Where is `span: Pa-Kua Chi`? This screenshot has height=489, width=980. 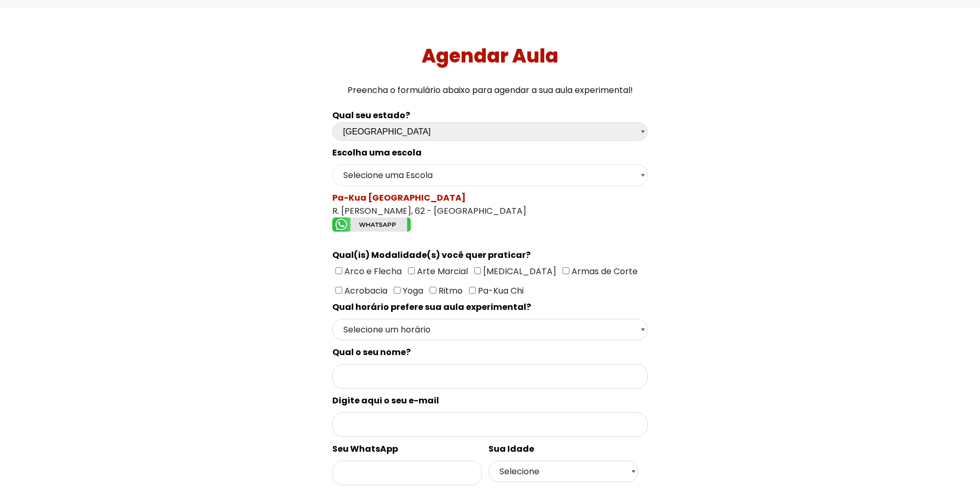
span: Pa-Kua Chi is located at coordinates (499, 290).